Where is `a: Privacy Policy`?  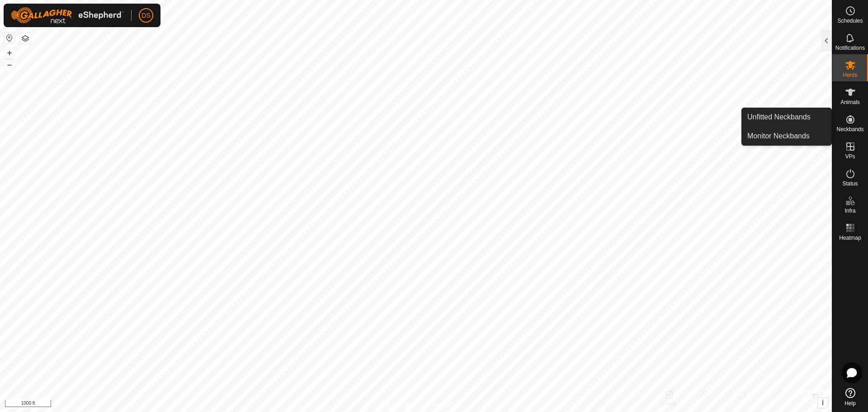
a: Privacy Policy is located at coordinates (397, 404).